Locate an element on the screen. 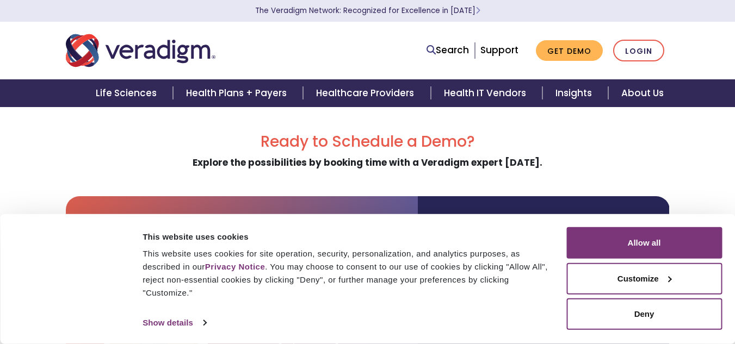 Image resolution: width=735 pixels, height=344 pixels. button: Allow all is located at coordinates (644, 243).